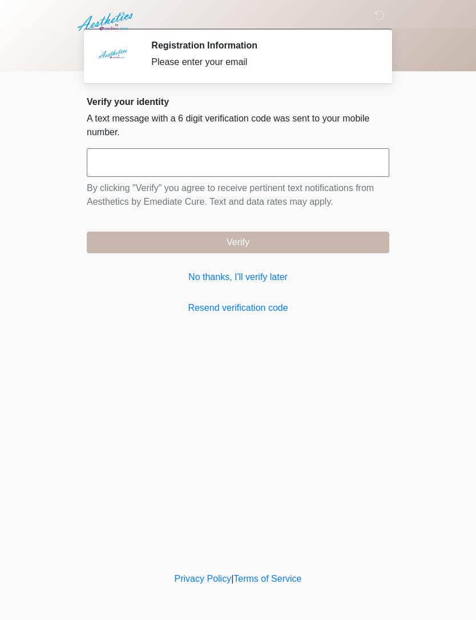  What do you see at coordinates (261, 62) in the screenshot?
I see `div: Please enter your email` at bounding box center [261, 62].